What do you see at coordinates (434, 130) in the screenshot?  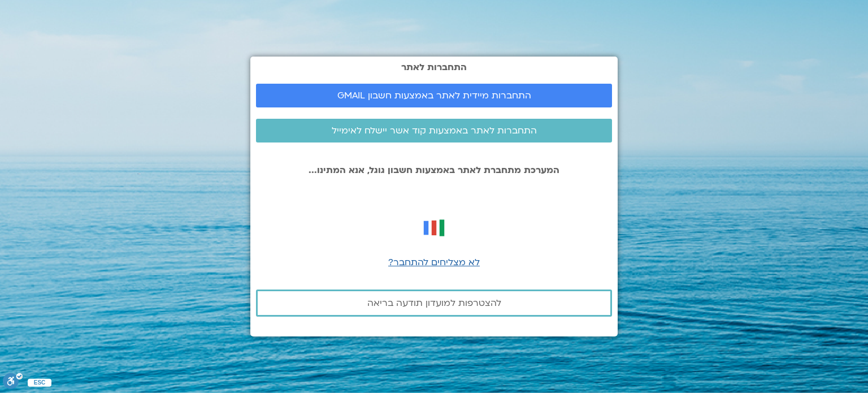 I see `span: התחברות לאתר באמצעות קוד אשר יישלח לאימייל` at bounding box center [434, 130].